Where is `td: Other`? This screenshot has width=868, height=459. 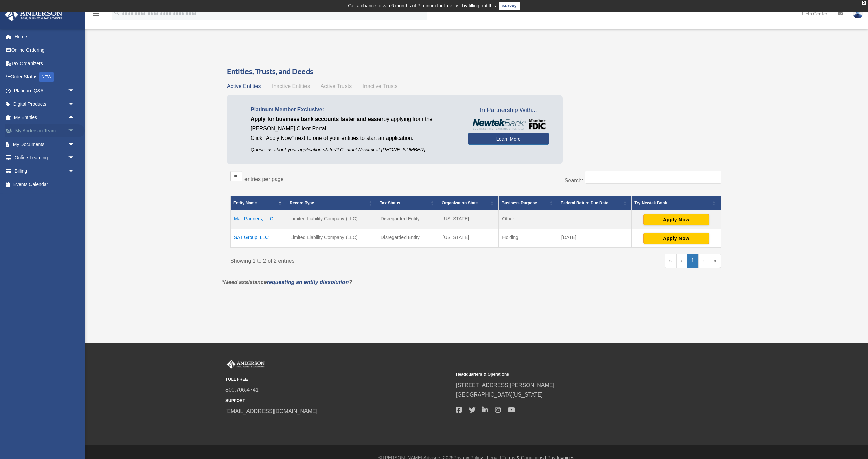
td: Other is located at coordinates (528, 219).